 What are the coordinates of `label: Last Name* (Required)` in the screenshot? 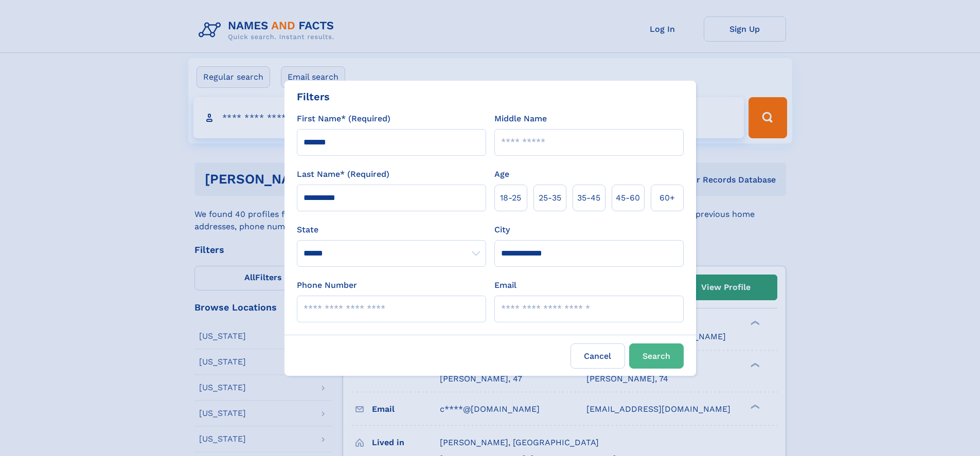 It's located at (343, 174).